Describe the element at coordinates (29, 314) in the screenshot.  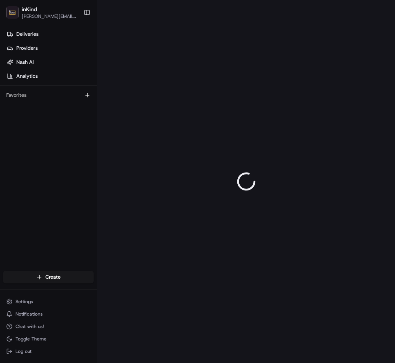
I see `span: Notifications` at that location.